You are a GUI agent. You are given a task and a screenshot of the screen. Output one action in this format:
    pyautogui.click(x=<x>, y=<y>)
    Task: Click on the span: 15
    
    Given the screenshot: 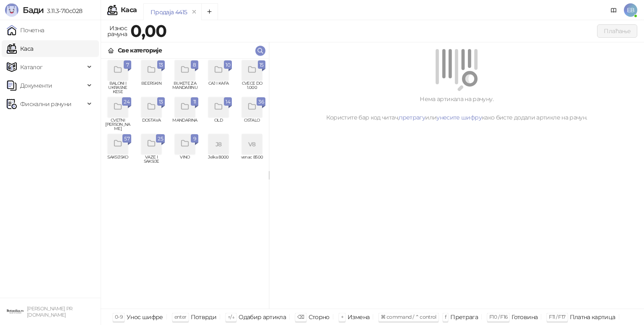 What is the action you would take?
    pyautogui.click(x=261, y=65)
    